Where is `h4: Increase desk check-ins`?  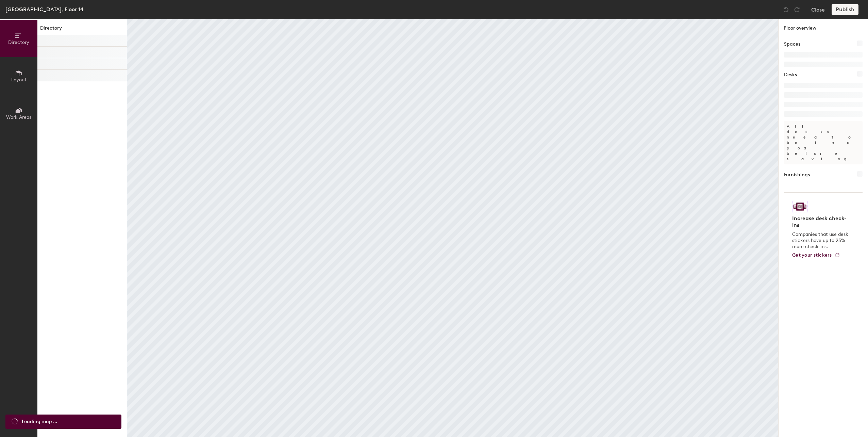 h4: Increase desk check-ins is located at coordinates (821, 222).